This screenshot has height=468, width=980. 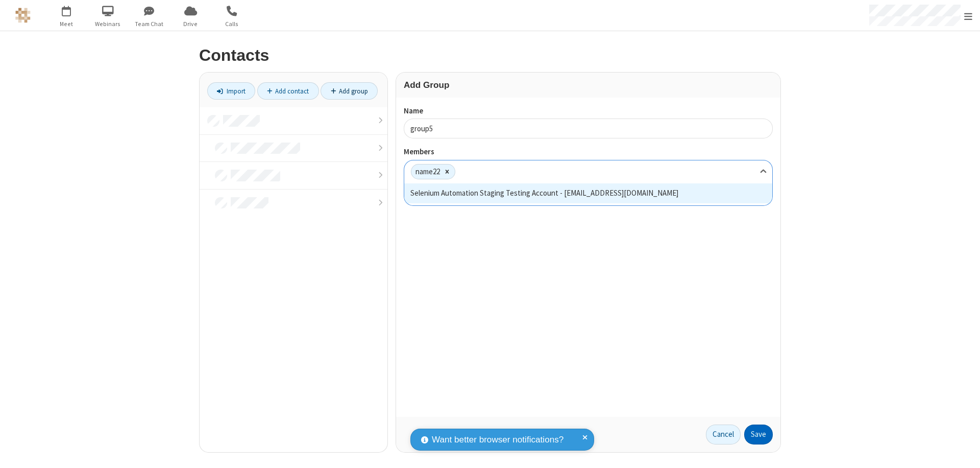 I want to click on label: Name, so click(x=588, y=111).